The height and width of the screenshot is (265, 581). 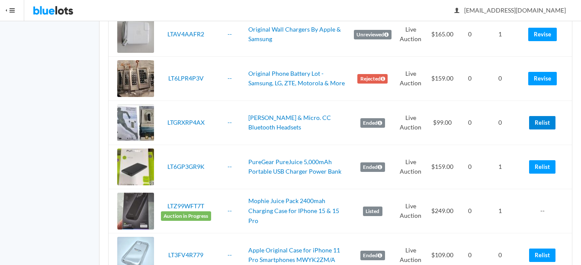 I want to click on label: Unreviewed, so click(x=373, y=35).